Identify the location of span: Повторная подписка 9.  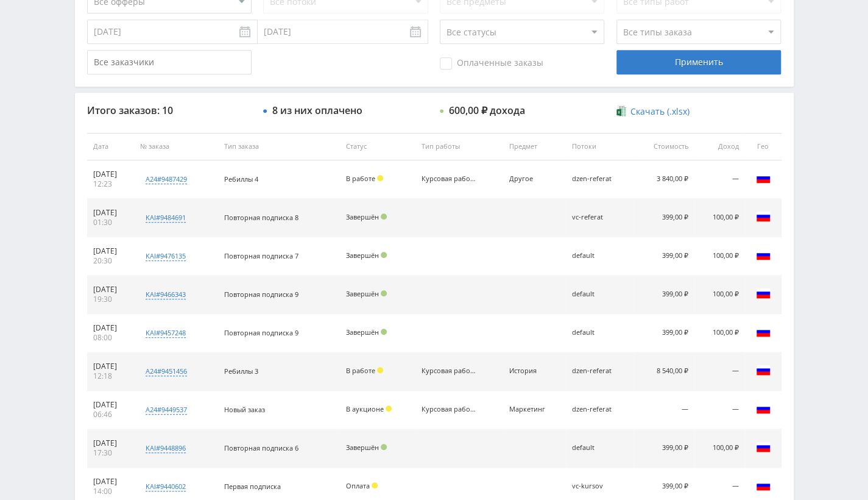
(262, 294).